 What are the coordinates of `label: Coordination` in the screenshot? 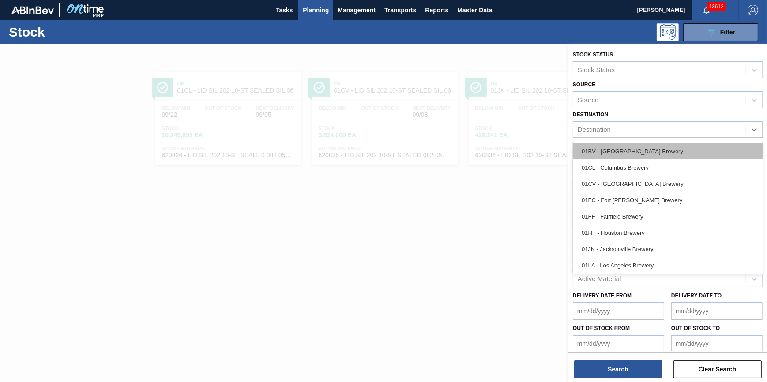 It's located at (593, 144).